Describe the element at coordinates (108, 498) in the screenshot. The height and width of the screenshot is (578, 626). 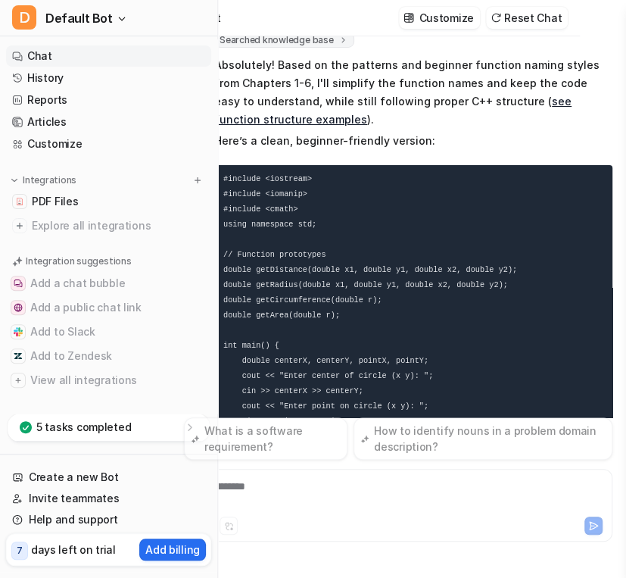
I see `a: Invite teammates` at that location.